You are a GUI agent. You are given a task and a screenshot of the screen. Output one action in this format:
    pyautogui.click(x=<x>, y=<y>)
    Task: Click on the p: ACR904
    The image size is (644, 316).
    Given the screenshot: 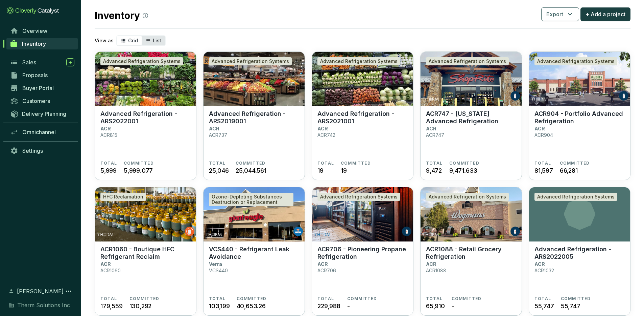 What is the action you would take?
    pyautogui.click(x=544, y=135)
    